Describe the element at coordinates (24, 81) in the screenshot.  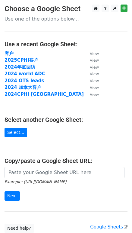
I see `a: 2024 OTS leads` at that location.